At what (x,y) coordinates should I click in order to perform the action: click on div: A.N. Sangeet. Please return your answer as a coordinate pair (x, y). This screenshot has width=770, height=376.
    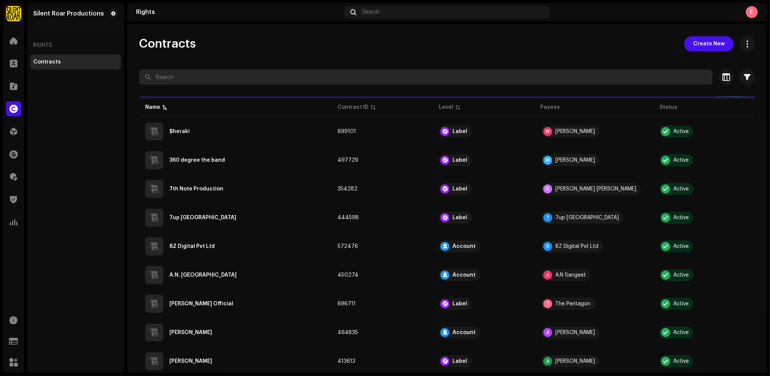
    Looking at the image, I should click on (203, 275).